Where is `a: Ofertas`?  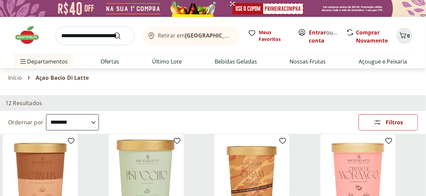 a: Ofertas is located at coordinates (110, 62).